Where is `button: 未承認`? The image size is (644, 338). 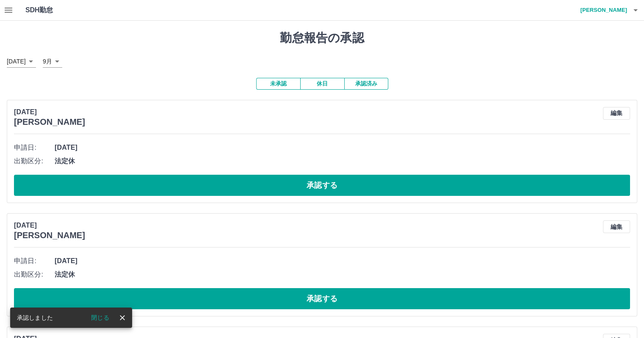
button: 未承認 is located at coordinates (278, 84).